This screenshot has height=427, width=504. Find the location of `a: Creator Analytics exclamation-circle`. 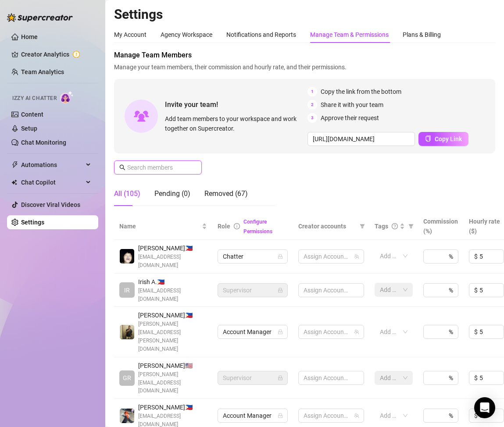

a: Creator Analytics exclamation-circle is located at coordinates (56, 55).